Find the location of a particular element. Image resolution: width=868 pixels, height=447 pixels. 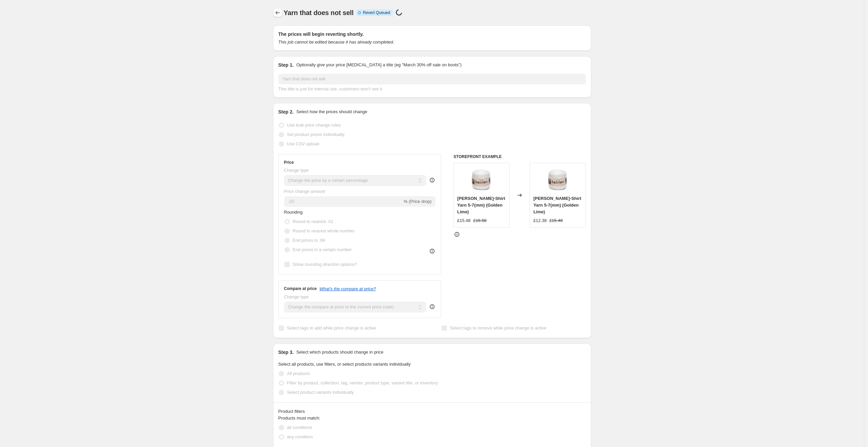

span: Price change amount is located at coordinates (305, 191).